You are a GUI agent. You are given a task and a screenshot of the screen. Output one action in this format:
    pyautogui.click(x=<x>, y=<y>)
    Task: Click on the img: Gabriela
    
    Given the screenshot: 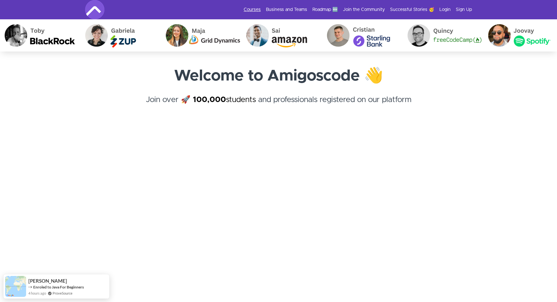 What is the action you would take?
    pyautogui.click(x=119, y=35)
    